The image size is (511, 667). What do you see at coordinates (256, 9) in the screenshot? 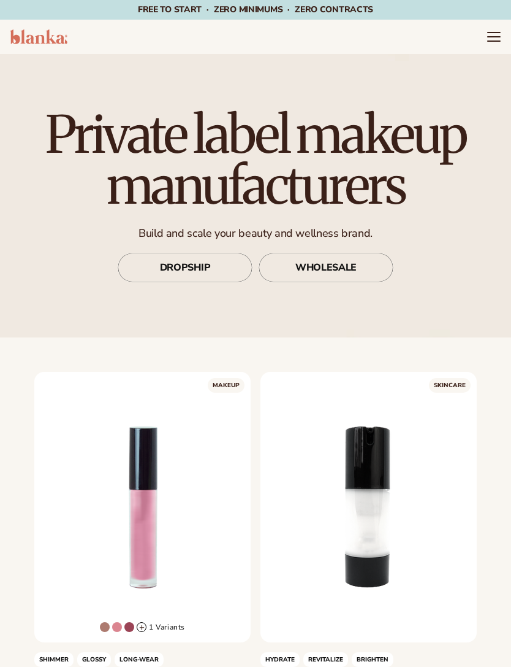
I see `span: Free to start · ZERO minimums · ZERO contracts` at bounding box center [256, 9].